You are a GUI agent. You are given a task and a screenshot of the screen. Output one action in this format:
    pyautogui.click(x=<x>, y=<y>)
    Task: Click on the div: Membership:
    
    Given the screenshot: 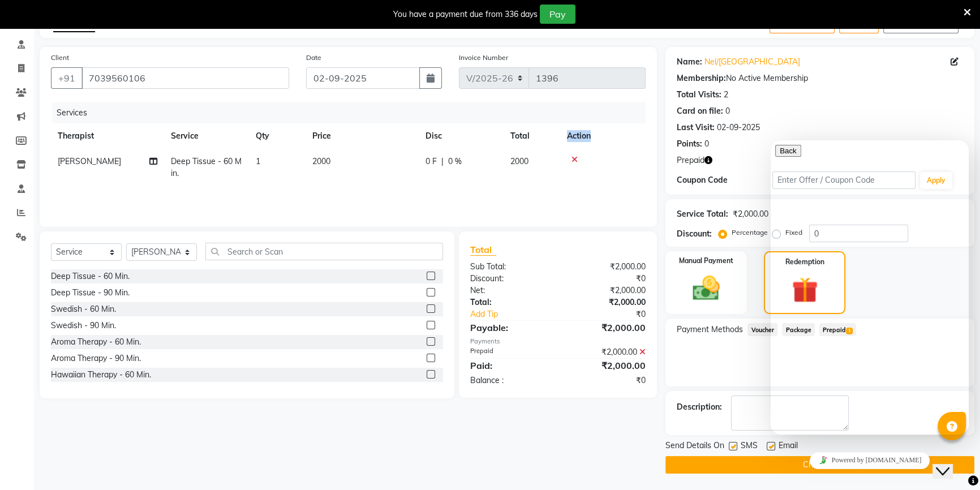 What is the action you would take?
    pyautogui.click(x=701, y=78)
    